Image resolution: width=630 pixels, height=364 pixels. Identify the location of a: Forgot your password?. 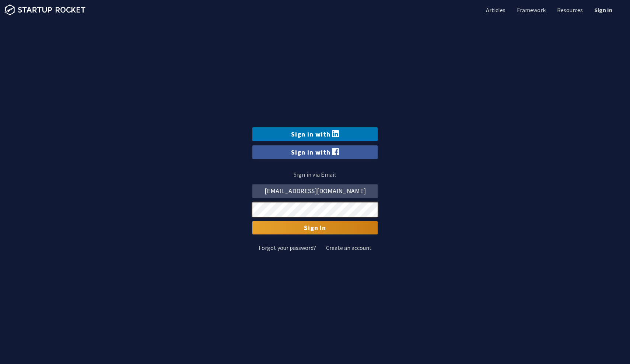
(288, 248).